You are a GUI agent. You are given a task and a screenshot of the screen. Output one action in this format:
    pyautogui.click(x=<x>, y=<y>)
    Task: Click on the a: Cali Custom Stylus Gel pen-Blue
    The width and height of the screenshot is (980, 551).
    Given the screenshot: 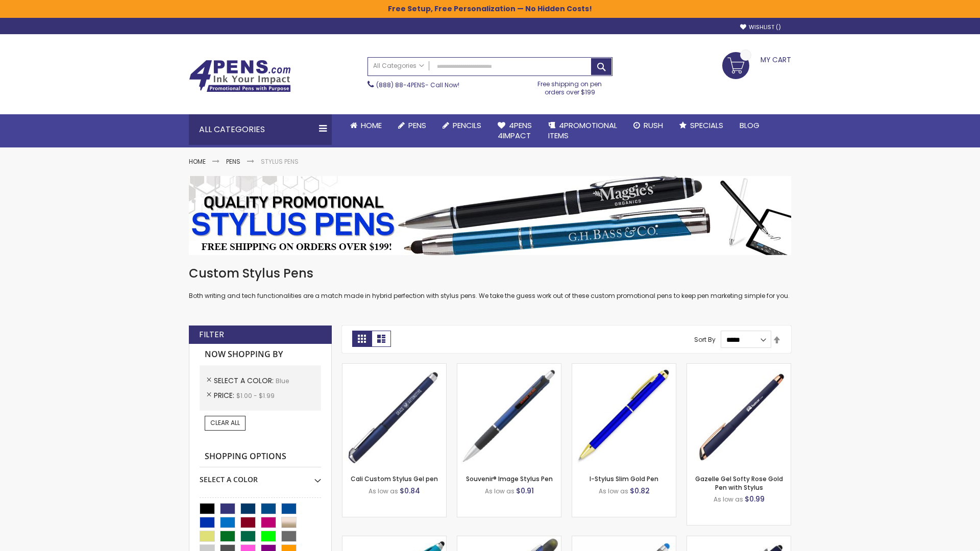 What is the action you would take?
    pyautogui.click(x=394, y=367)
    